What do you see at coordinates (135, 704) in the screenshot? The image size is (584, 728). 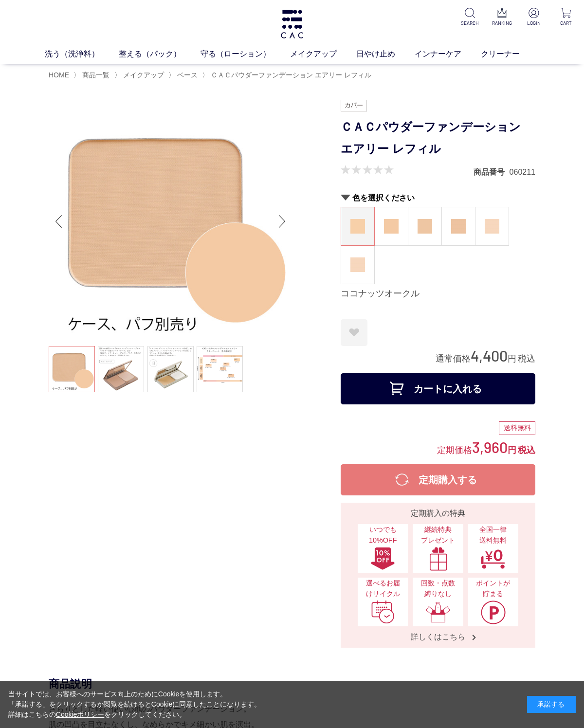 I see `div: 当サイトでは、お客様へのサービス向上のためにCookieを使用します。 「承諾する」をクリックするか閲覧を続けるとCookieに同意したことになります。 詳細はこちらの をクリックしてください。` at bounding box center [135, 704].